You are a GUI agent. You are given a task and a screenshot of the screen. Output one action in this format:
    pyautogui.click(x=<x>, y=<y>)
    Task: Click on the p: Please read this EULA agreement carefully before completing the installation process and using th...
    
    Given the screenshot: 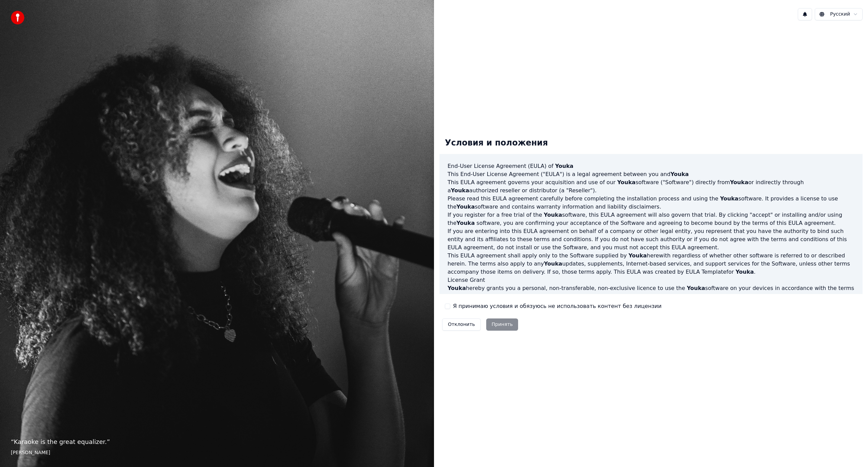 What is the action you would take?
    pyautogui.click(x=651, y=203)
    